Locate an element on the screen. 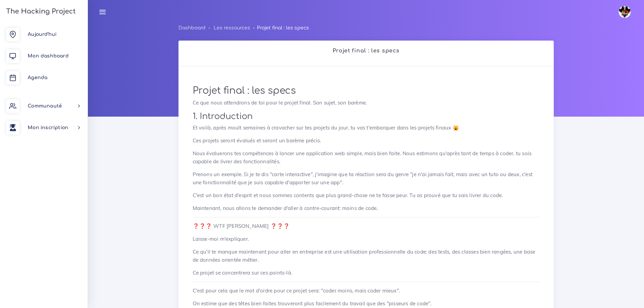  p: Et voilà, après moult semaines à cravacher sur tes projets du jour, tu vas t'embarquer dans les p... is located at coordinates (366, 128).